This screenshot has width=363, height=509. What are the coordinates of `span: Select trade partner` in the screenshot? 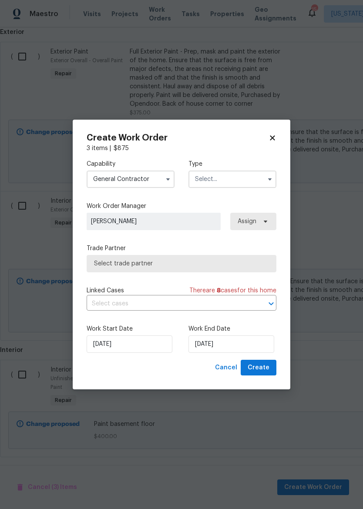 It's located at (182, 264).